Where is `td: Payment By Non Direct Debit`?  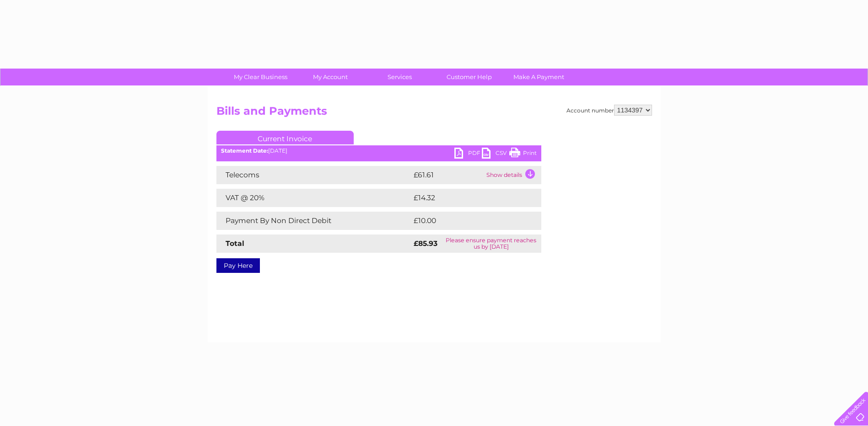 td: Payment By Non Direct Debit is located at coordinates (314, 221).